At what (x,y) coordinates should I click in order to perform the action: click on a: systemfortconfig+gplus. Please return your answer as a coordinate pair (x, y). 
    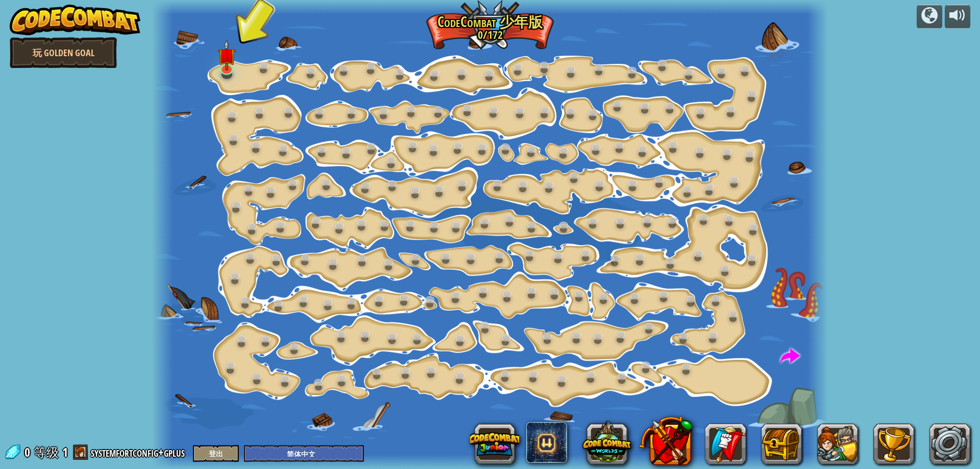
    Looking at the image, I should click on (139, 452).